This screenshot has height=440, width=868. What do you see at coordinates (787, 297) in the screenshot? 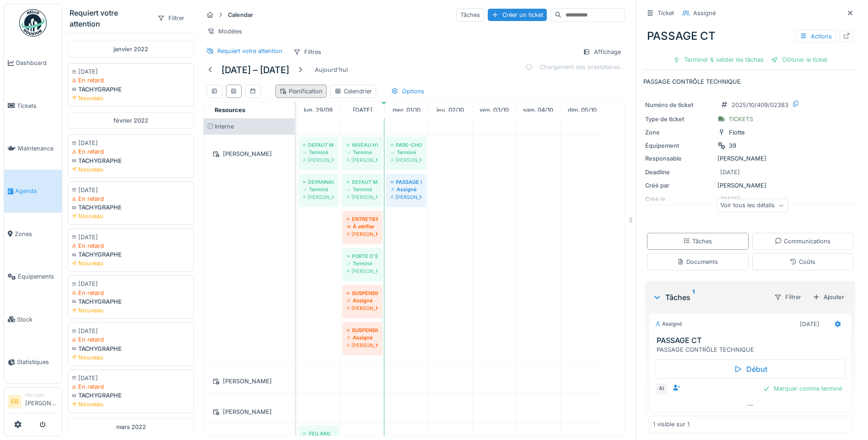
I see `div: Filtrer` at bounding box center [787, 297].